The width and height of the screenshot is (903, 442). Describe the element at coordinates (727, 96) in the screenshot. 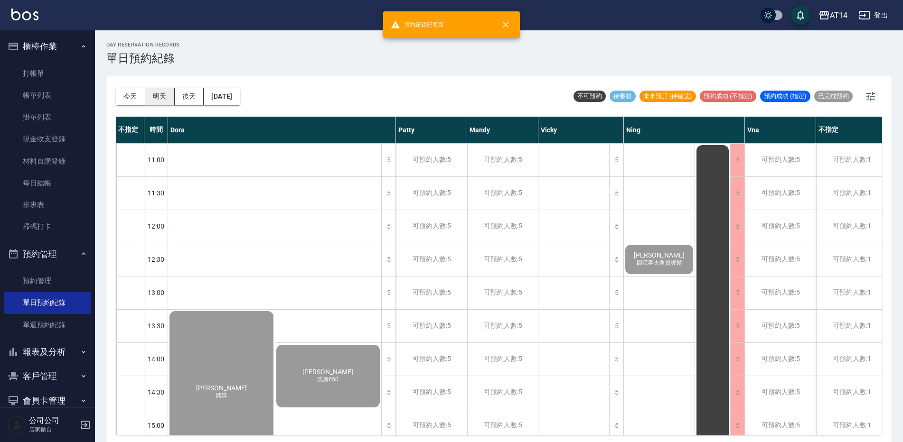

I see `span: 預約成功 (不指定)` at that location.